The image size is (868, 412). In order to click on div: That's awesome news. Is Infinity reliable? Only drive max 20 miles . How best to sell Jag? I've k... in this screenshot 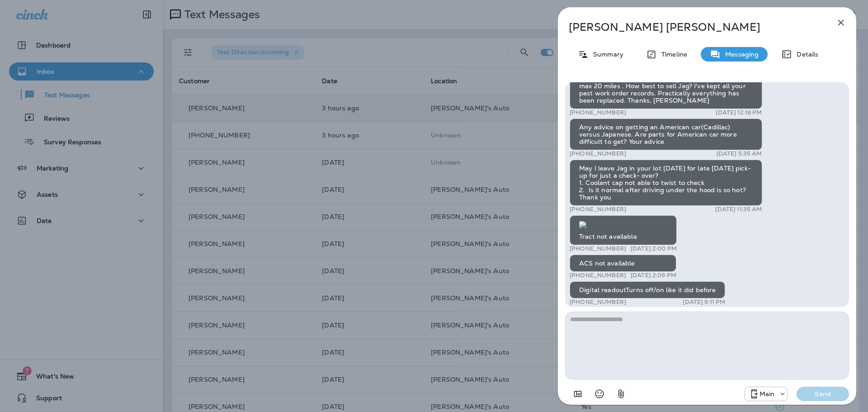, I will do `click(666, 89)`.